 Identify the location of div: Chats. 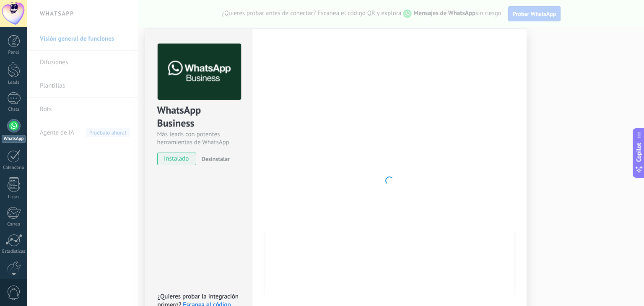
(14, 109).